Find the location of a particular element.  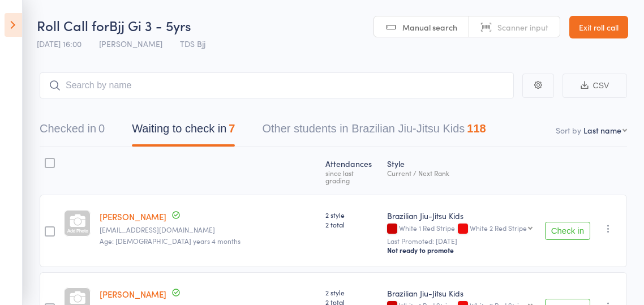

div: since last grading is located at coordinates (352, 177).